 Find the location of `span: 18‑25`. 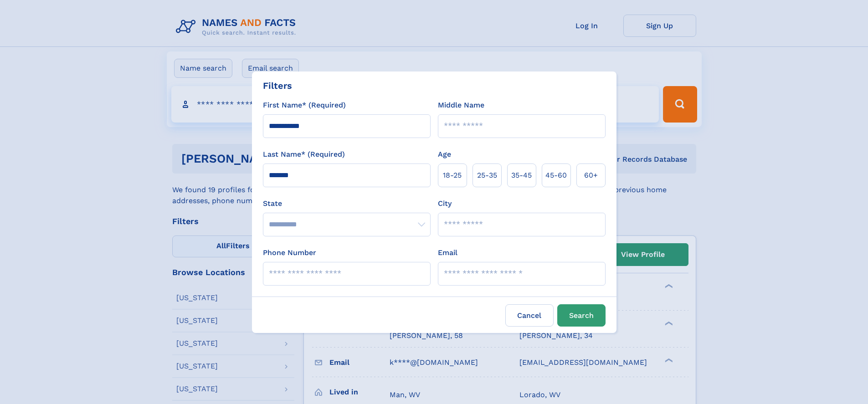

span: 18‑25 is located at coordinates (452, 175).